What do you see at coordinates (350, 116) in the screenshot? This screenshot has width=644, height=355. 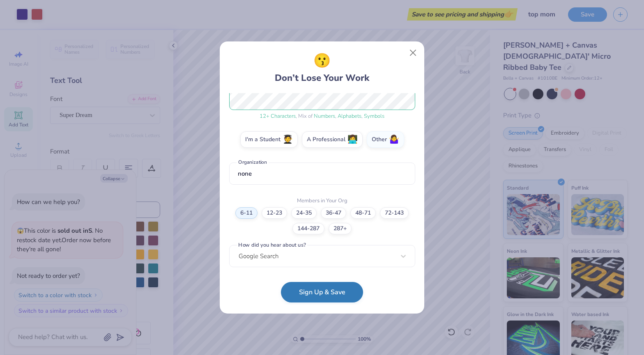 I see `span: Alphabets` at bounding box center [350, 116].